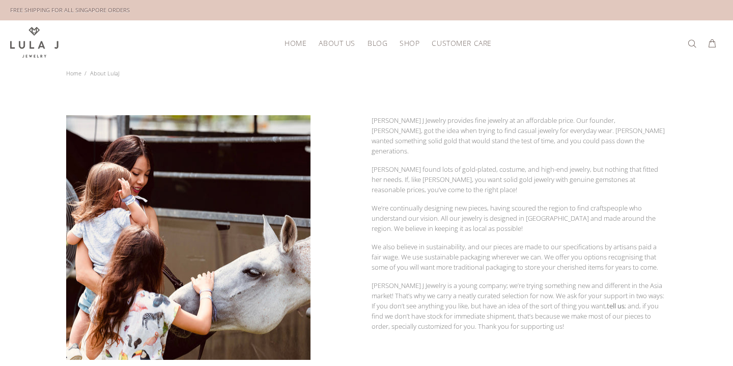  Describe the element at coordinates (409, 43) in the screenshot. I see `span: Shop` at that location.